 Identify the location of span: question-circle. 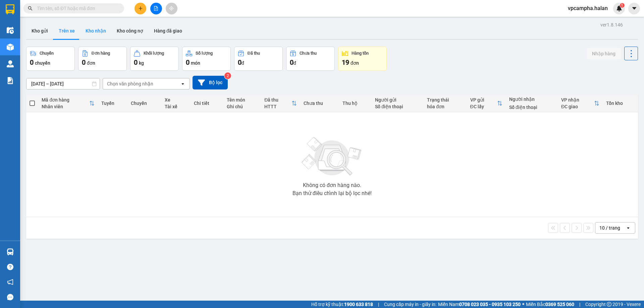
(10, 267).